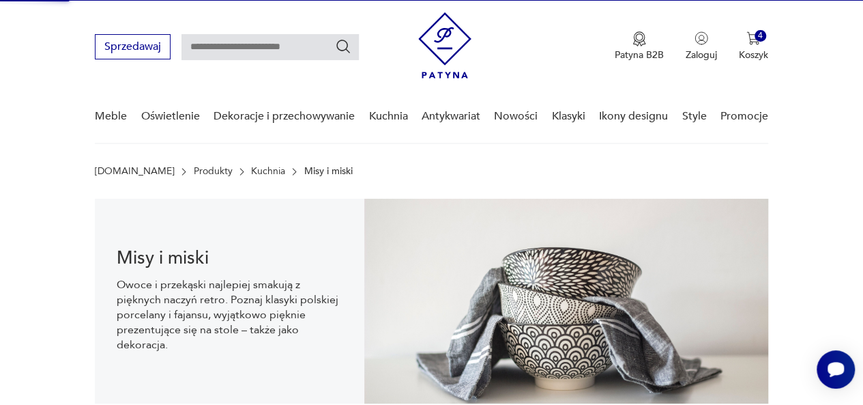  What do you see at coordinates (633, 116) in the screenshot?
I see `a: Ikony designu` at bounding box center [633, 116].